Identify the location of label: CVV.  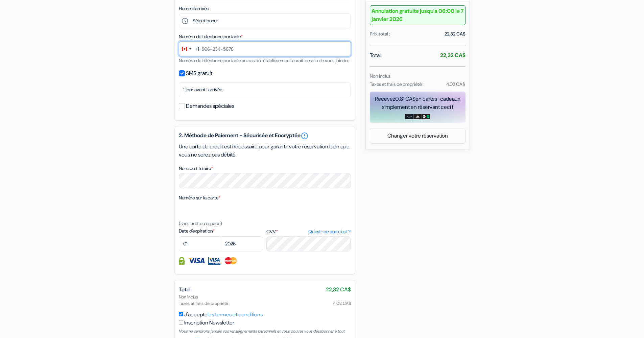
(308, 232).